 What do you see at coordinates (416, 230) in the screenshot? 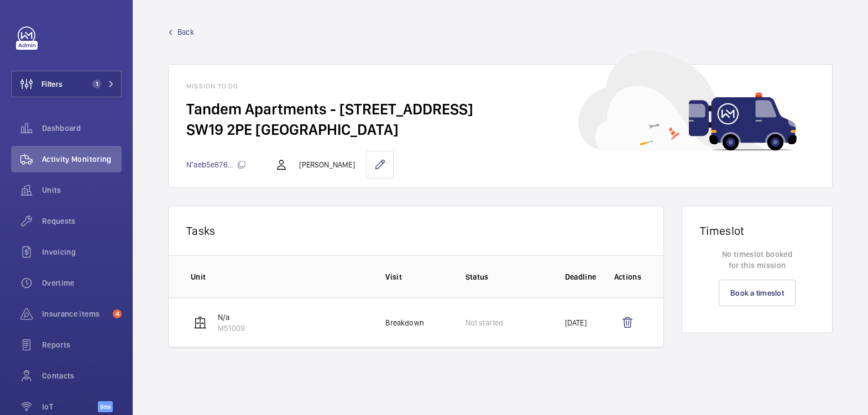
I see `p: Tasks` at bounding box center [416, 230].